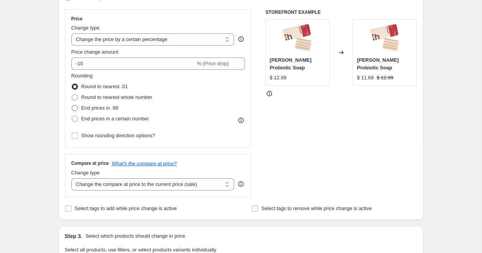 This screenshot has width=482, height=253. Describe the element at coordinates (133, 64) in the screenshot. I see `input: -15` at that location.